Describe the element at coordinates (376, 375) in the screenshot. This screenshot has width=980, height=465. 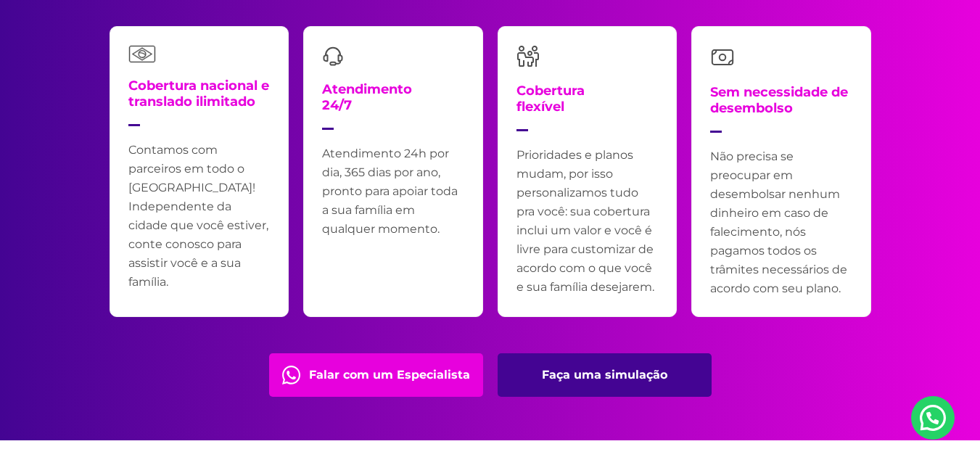
I see `a: Falar com um Especialista` at that location.